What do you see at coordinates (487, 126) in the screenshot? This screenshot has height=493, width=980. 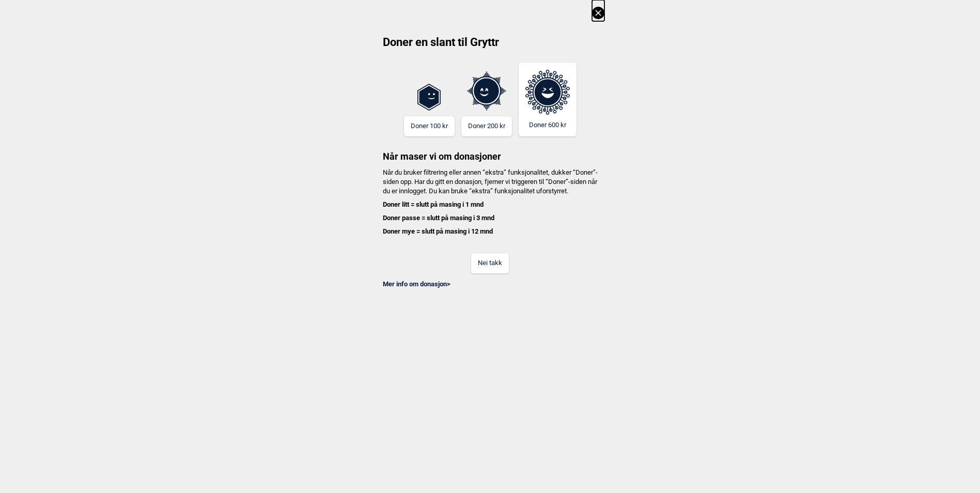 I see `button: Doner 200 kr` at bounding box center [487, 126].